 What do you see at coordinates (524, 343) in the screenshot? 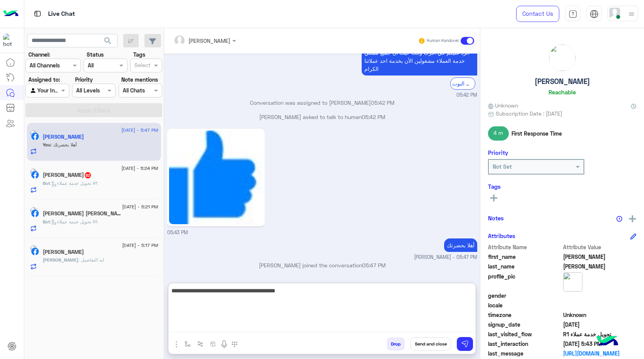
I see `span: last_interaction` at bounding box center [524, 343].